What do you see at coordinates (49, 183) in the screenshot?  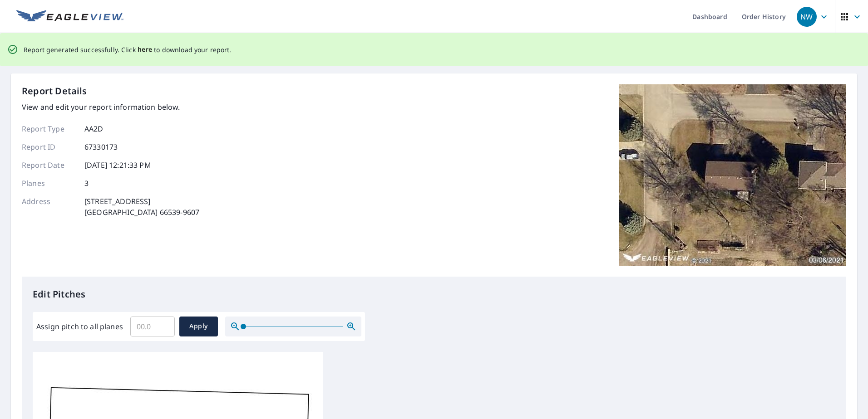 I see `p: Planes` at bounding box center [49, 183].